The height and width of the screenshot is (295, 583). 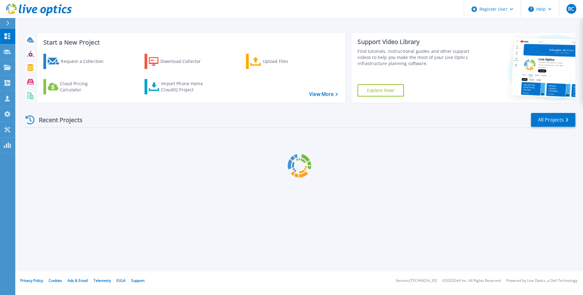 I want to click on a: All Projects, so click(x=553, y=120).